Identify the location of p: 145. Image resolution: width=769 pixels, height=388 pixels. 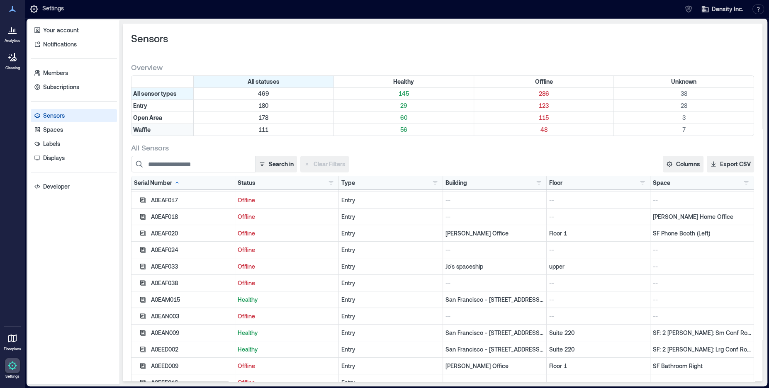
(404, 94).